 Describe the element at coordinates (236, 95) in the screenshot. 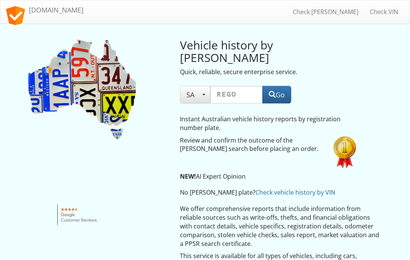

I see `input: Rego` at that location.